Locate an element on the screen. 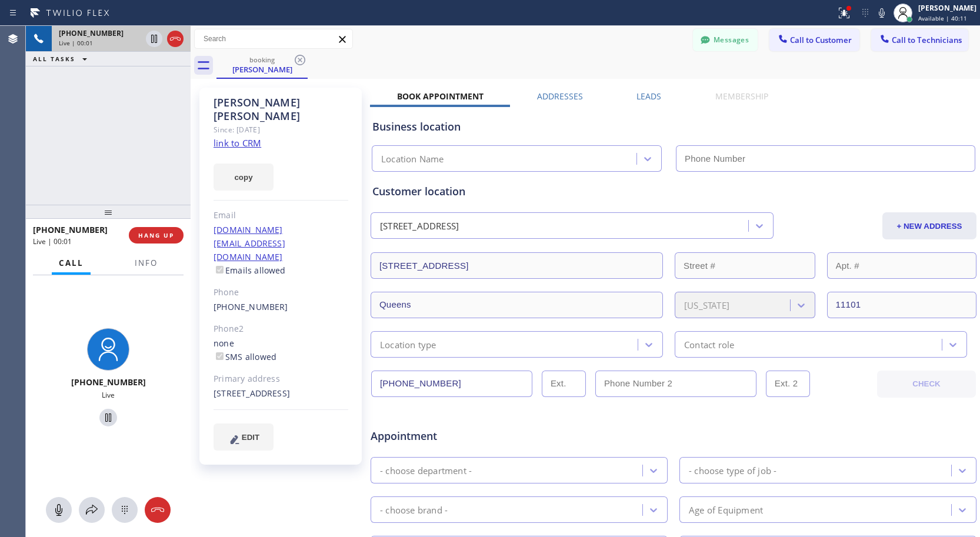  span: Call to Technicians is located at coordinates (926, 40).